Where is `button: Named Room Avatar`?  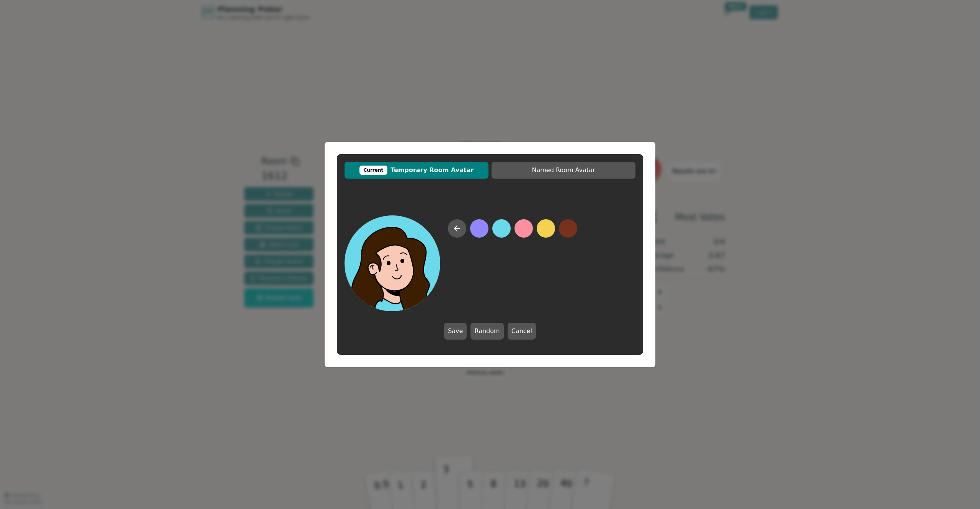
button: Named Room Avatar is located at coordinates (564, 170).